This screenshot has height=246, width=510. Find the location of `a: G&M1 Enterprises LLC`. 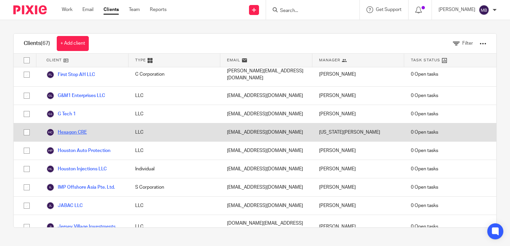

a: G&M1 Enterprises LLC is located at coordinates (76, 96).